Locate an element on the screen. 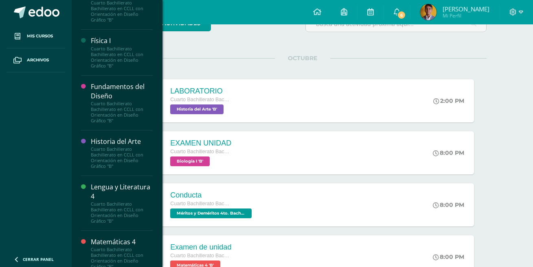  a: Física ICuarto Bachillerato Bachillerato en CCLL con Orientación en Diseño Gráfico "B" is located at coordinates (122, 52).